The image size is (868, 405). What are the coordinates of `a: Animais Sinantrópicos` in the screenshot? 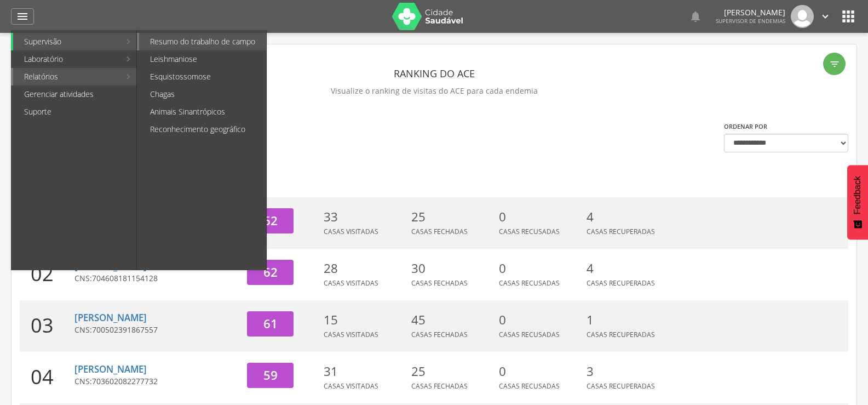 It's located at (203, 112).